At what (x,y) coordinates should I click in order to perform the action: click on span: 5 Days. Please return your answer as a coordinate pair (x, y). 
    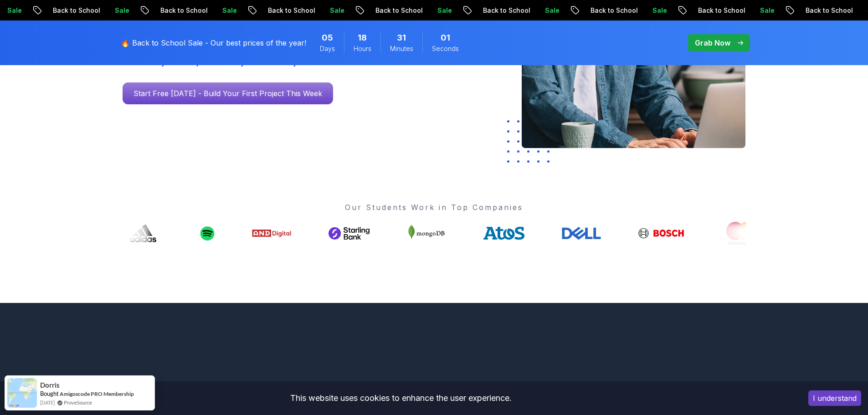
    Looking at the image, I should click on (328, 38).